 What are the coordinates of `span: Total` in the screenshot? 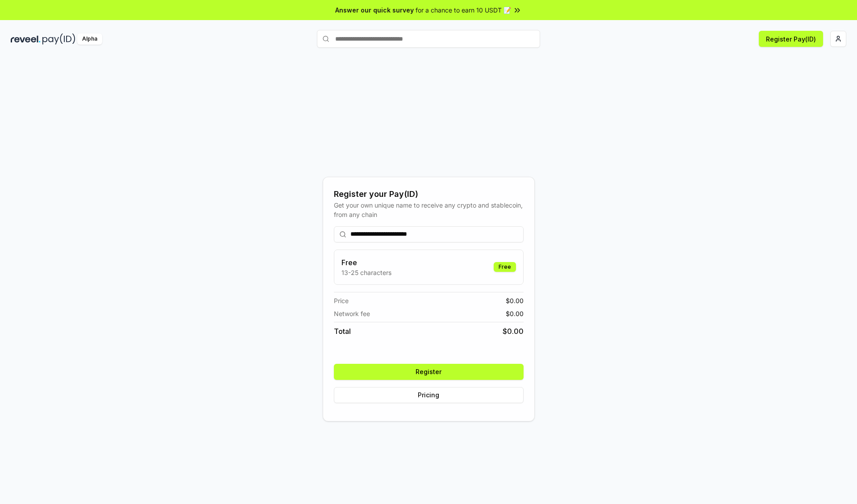 It's located at (342, 332).